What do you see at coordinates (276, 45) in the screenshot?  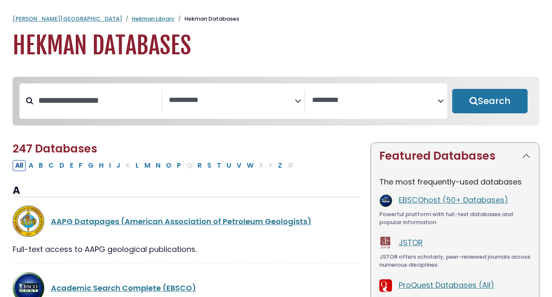 I see `h1: Hekman Databases` at bounding box center [276, 45].